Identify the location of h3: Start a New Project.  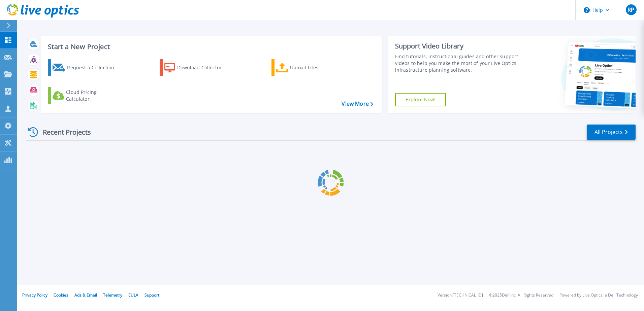
(210, 47).